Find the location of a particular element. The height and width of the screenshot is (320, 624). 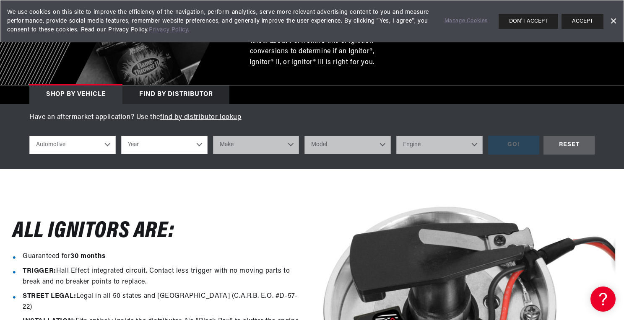

li: Hall Effect integrated circuit. Contact less trigger with no moving parts to break and no breaker... is located at coordinates (161, 277).